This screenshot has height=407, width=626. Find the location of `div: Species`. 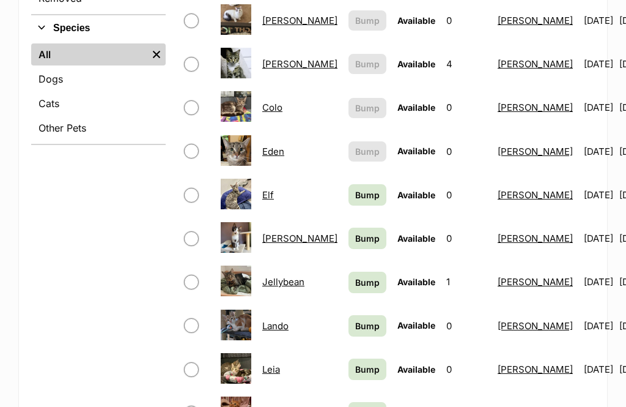

div: Species is located at coordinates (98, 92).